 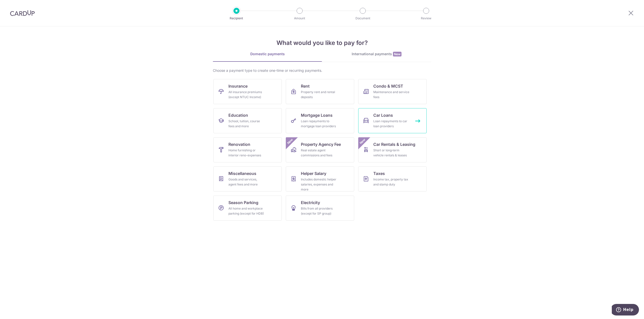 What do you see at coordinates (393, 150) in the screenshot?
I see `a: Car Rentals & LeasingShort or long‑term vehicle rentals & leasesNew` at bounding box center [393, 150].